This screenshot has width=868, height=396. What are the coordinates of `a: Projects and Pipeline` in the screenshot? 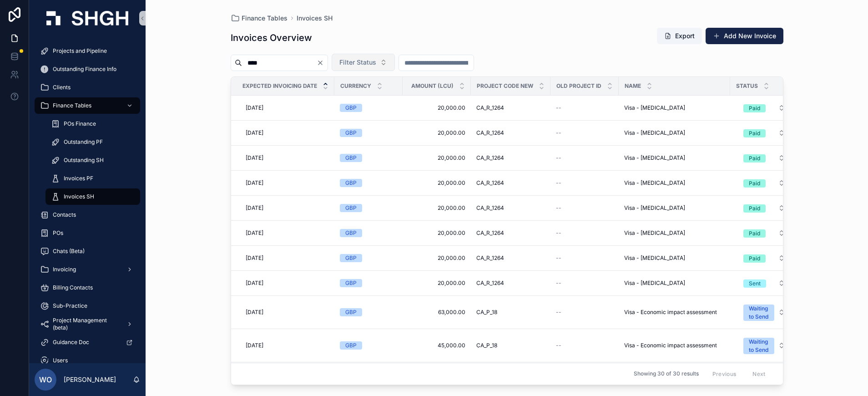 It's located at (87, 51).